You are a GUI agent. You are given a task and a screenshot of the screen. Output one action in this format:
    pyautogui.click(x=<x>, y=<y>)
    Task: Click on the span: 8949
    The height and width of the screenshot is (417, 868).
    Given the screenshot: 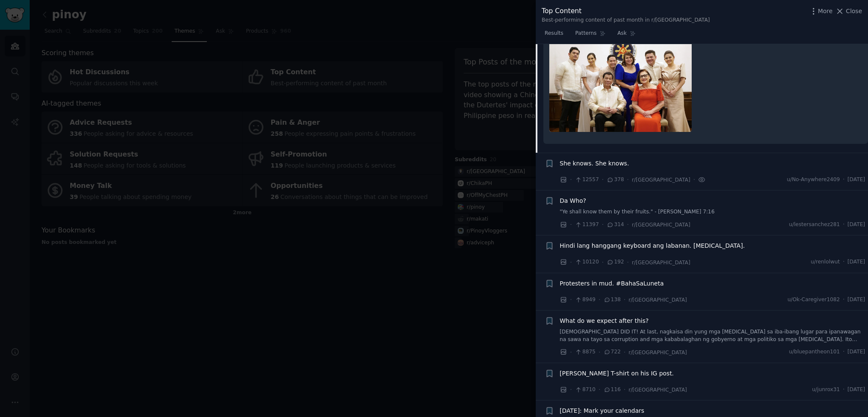 What is the action you would take?
    pyautogui.click(x=585, y=300)
    